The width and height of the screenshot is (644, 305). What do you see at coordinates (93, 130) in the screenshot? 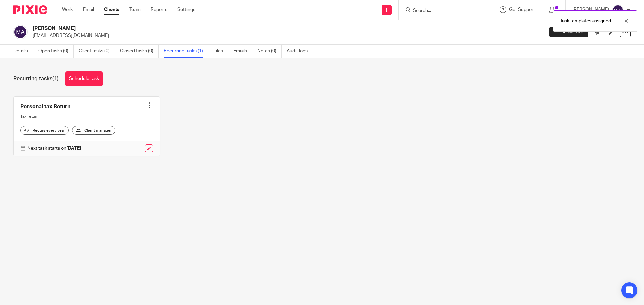
I see `div: Client manager` at bounding box center [93, 130].